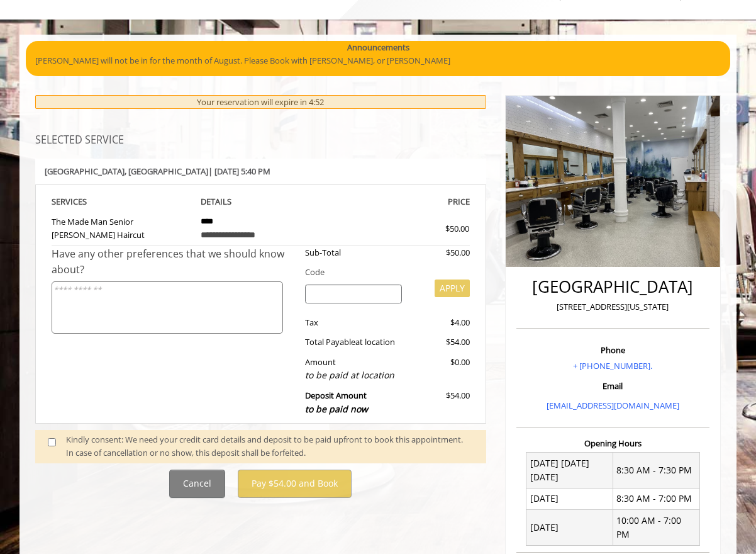 This screenshot has height=554, width=756. What do you see at coordinates (174, 262) in the screenshot?
I see `div: Have any other preferences that we should know about?` at bounding box center [174, 262].